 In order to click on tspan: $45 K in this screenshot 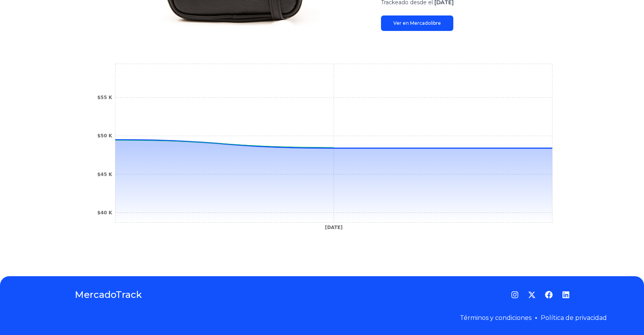, I will do `click(104, 174)`.